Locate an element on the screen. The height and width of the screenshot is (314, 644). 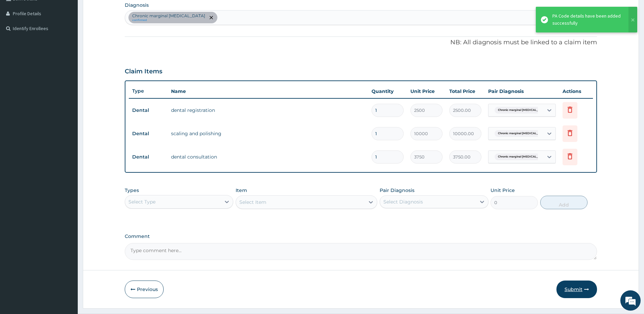
span: remove selection option is located at coordinates (212, 18).